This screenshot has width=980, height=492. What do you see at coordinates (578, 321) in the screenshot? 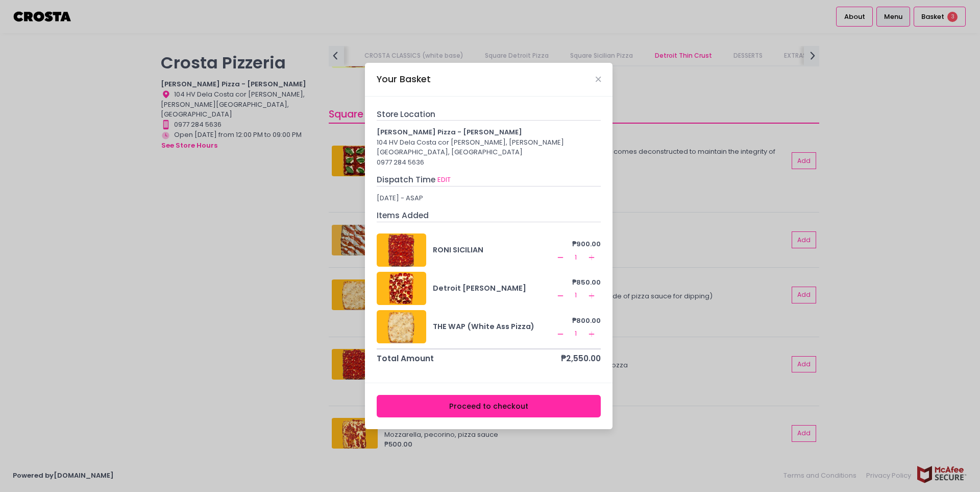
I see `div: ₱800.00` at bounding box center [578, 321].